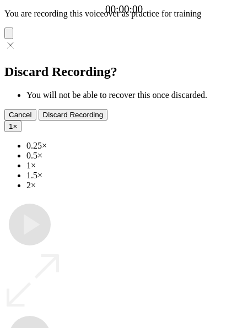 This screenshot has height=328, width=248. What do you see at coordinates (13, 126) in the screenshot?
I see `button: 1×` at bounding box center [13, 126].